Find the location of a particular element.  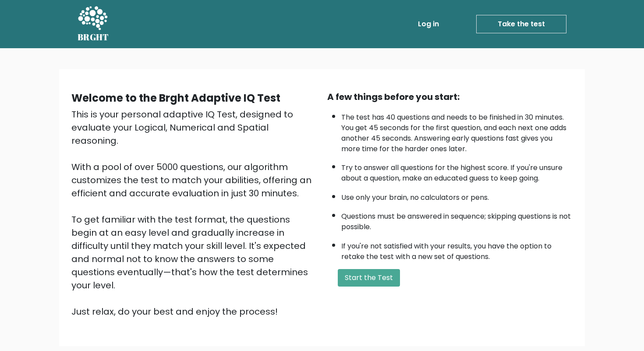

li: The test has 40 questions and needs to be finished in 30 minutes. You get 45 seconds for the firs... is located at coordinates (457, 131).